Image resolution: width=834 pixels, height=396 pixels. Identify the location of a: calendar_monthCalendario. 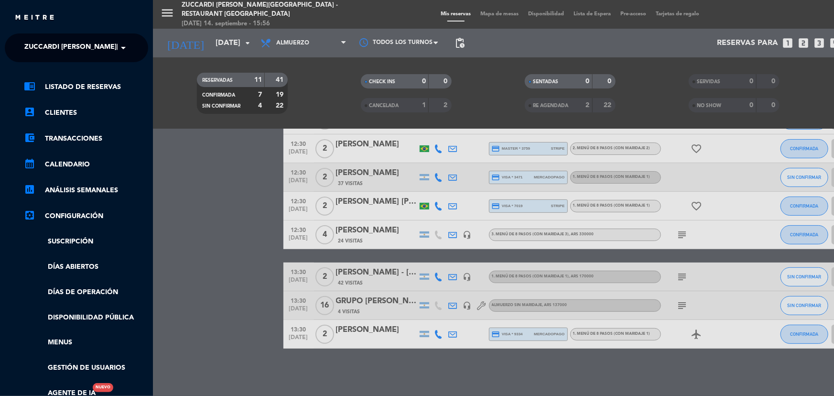
(86, 164).